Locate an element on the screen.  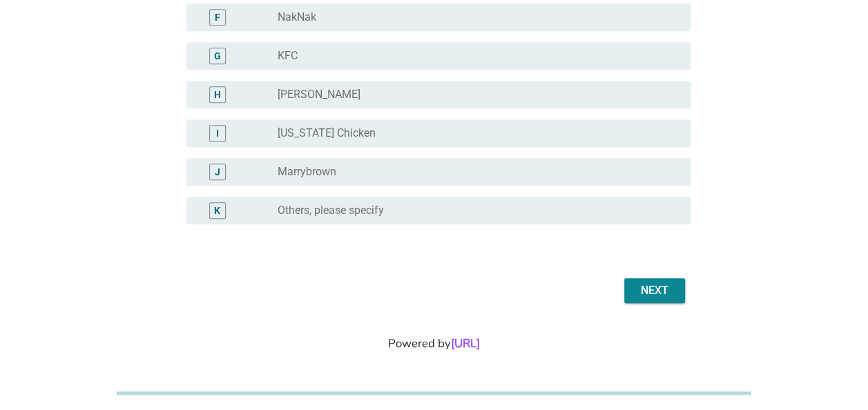
div: K is located at coordinates (217, 210).